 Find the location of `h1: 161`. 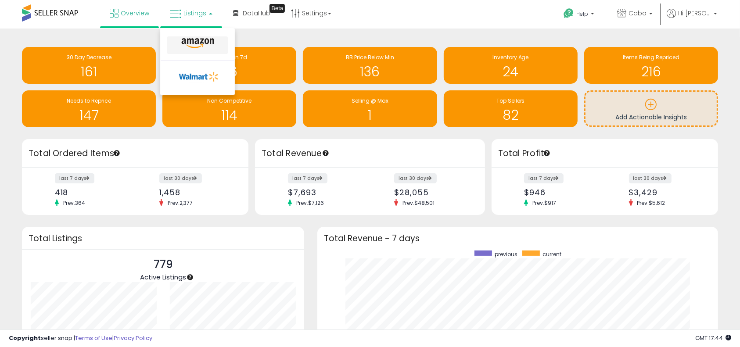

h1: 161 is located at coordinates (89, 72).